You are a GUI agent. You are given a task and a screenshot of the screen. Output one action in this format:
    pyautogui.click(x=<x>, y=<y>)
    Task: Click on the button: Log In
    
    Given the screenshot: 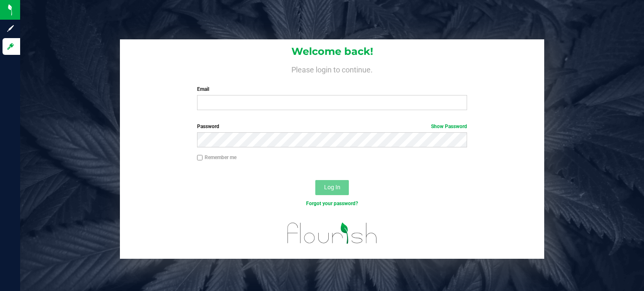 What is the action you would take?
    pyautogui.click(x=332, y=188)
    